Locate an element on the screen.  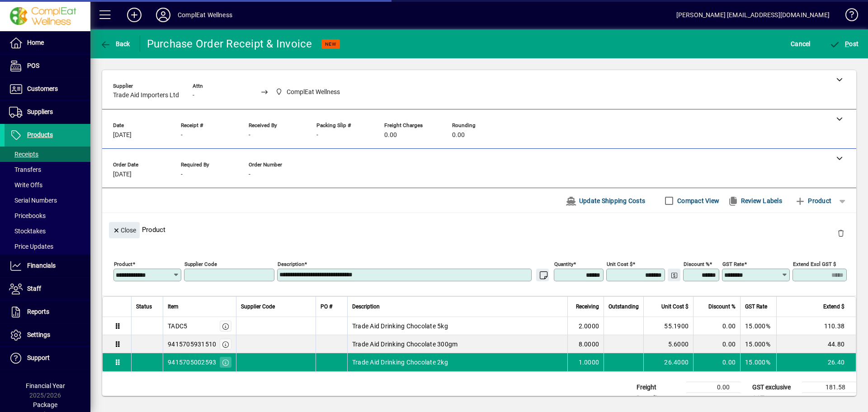
mat-label: Unit Cost $ is located at coordinates (619, 264).